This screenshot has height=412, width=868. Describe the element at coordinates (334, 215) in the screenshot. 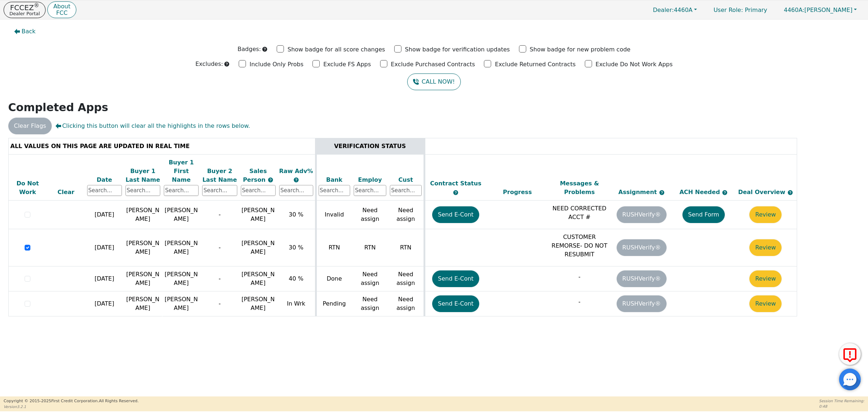

I see `td: Invalid` at that location.